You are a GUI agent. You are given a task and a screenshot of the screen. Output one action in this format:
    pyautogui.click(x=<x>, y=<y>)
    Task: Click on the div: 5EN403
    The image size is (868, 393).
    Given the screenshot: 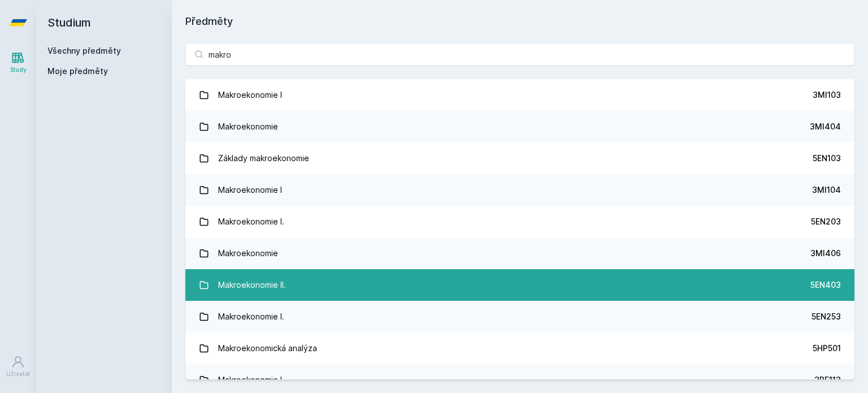 What is the action you would take?
    pyautogui.click(x=826, y=285)
    